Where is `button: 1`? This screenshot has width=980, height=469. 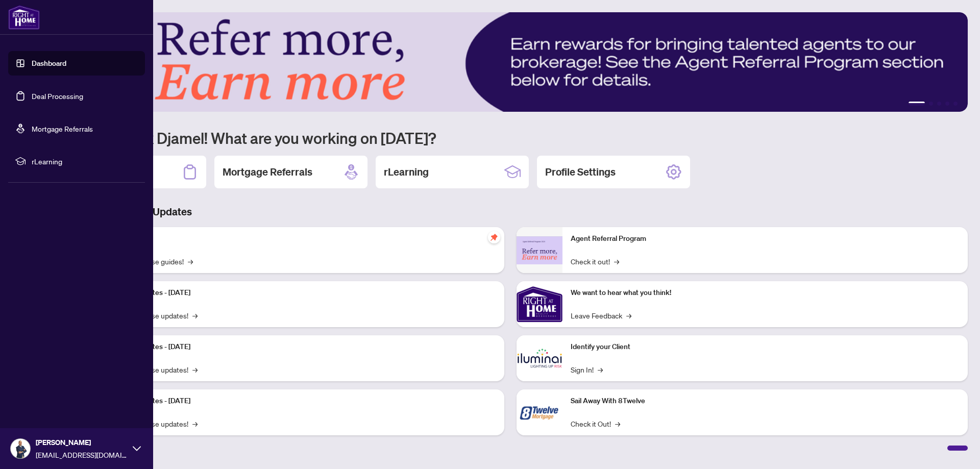
button: 1 is located at coordinates (917, 103).